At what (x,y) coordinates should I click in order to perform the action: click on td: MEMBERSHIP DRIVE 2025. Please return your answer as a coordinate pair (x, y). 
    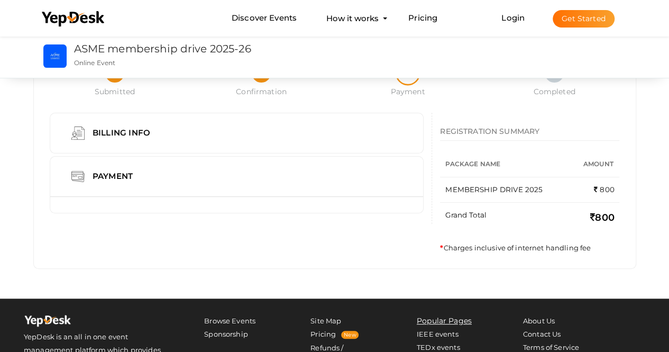
    Looking at the image, I should click on (503, 189).